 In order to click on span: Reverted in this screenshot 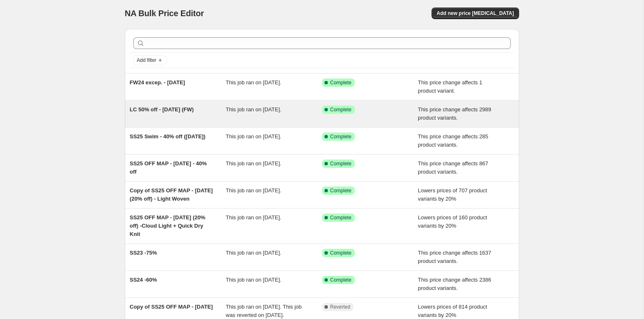, I will do `click(340, 307)`.